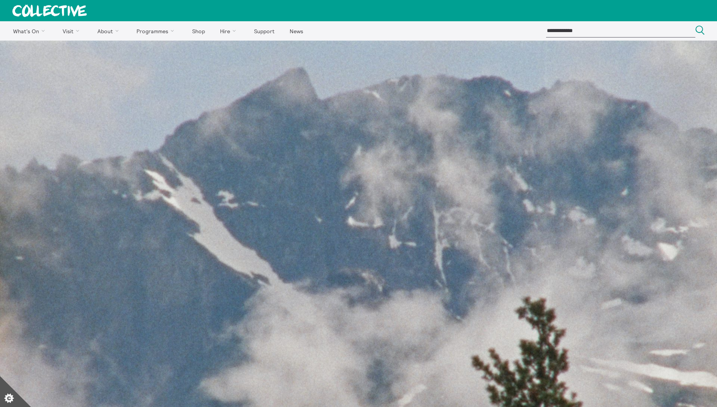 This screenshot has width=717, height=407. I want to click on a: About, so click(109, 31).